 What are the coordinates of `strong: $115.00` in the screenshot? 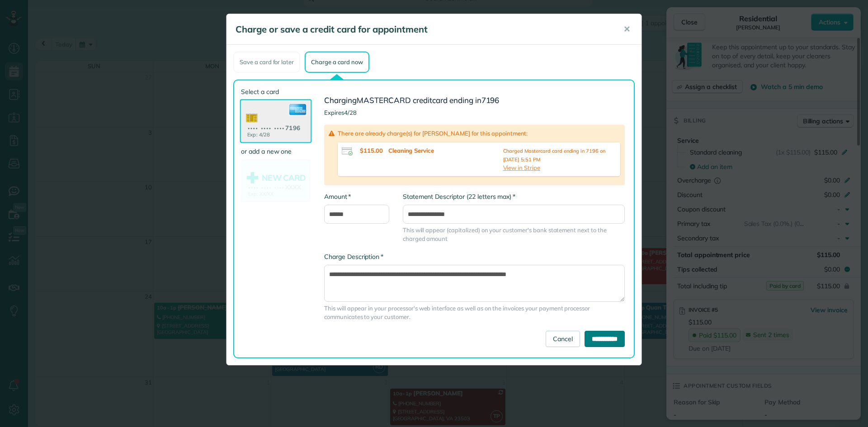 It's located at (371, 151).